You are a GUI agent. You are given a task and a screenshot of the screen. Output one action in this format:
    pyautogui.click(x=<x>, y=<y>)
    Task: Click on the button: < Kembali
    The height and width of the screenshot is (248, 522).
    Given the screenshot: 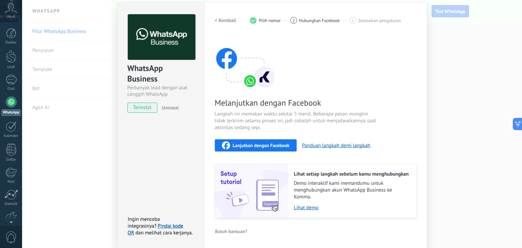 What is the action you would take?
    pyautogui.click(x=225, y=20)
    